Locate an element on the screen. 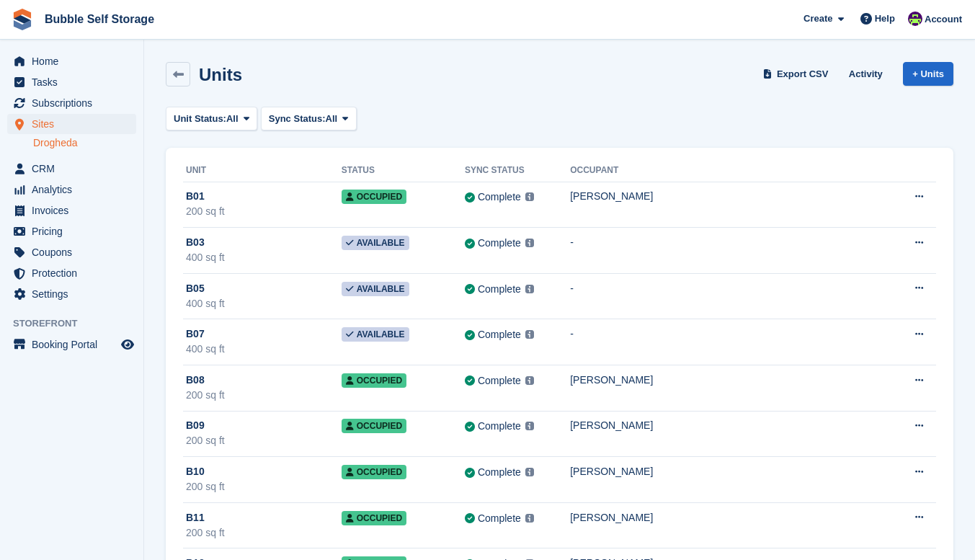 This screenshot has height=560, width=975. span: Subscriptions is located at coordinates (75, 103).